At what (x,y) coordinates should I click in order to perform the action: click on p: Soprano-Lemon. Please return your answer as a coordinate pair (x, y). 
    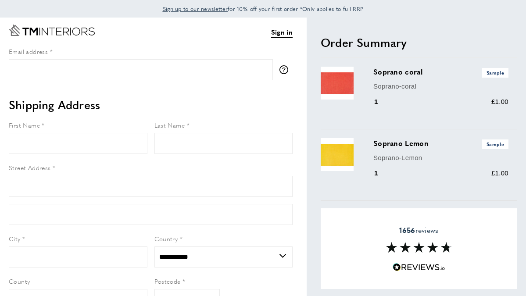
    Looking at the image, I should click on (441, 158).